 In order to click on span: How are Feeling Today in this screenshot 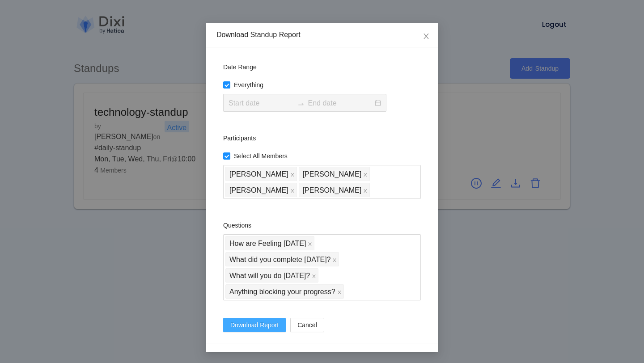, I will do `click(270, 244)`.